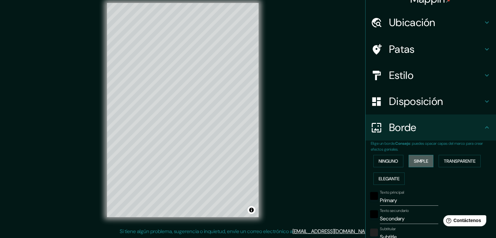 This screenshot has width=496, height=238. What do you see at coordinates (388, 229) in the screenshot?
I see `font: Subtitular` at bounding box center [388, 229].